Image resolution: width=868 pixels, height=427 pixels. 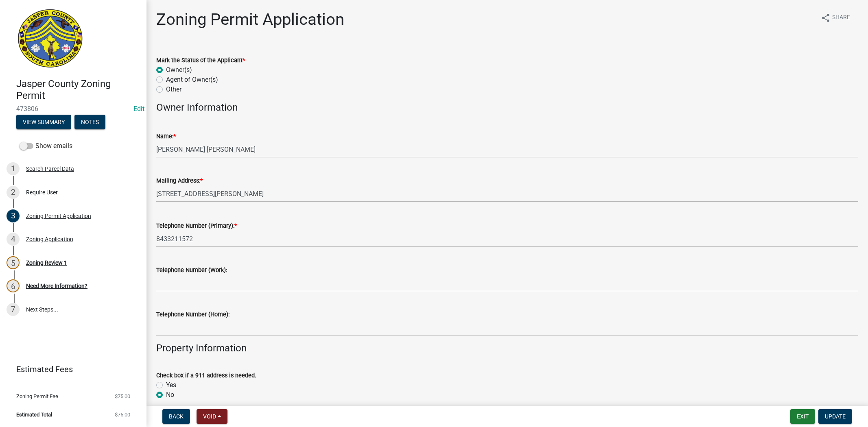 What do you see at coordinates (50, 39) in the screenshot?
I see `img: Jasper County, South Carolina` at bounding box center [50, 39].